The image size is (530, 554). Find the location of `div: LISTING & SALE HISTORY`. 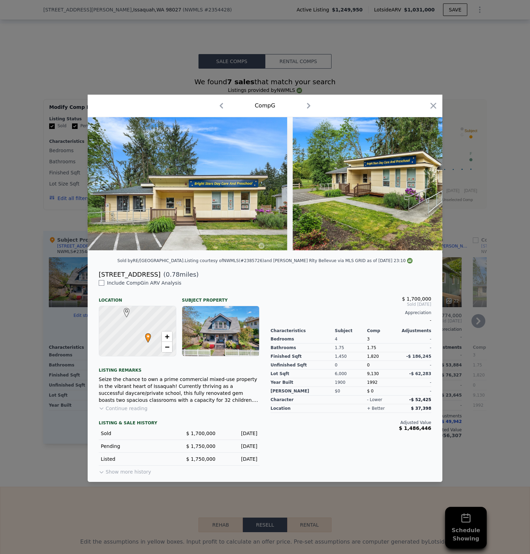

div: LISTING & SALE HISTORY is located at coordinates (179, 423).